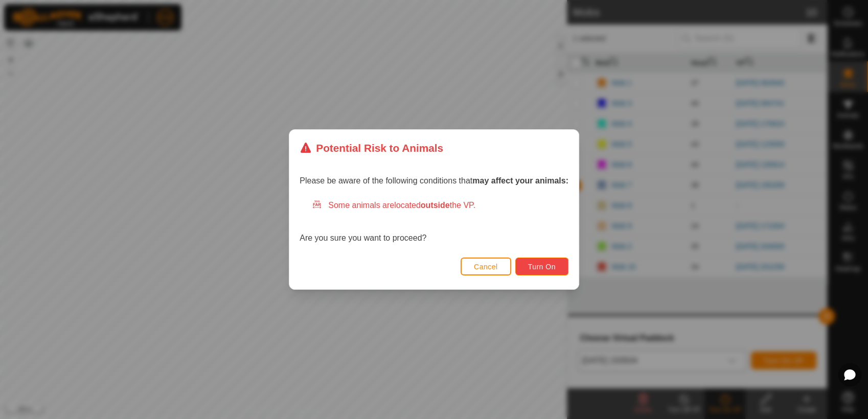  Describe the element at coordinates (486, 266) in the screenshot. I see `button: Cancel` at that location.